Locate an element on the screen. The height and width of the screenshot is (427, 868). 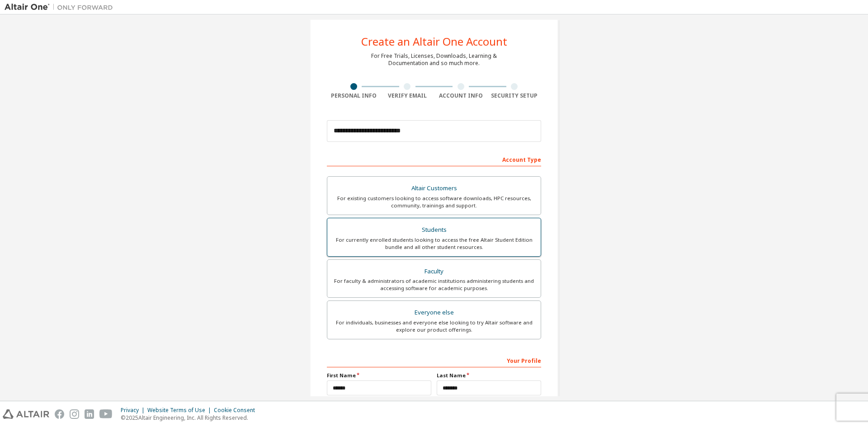
img: facebook.svg is located at coordinates (59, 414).